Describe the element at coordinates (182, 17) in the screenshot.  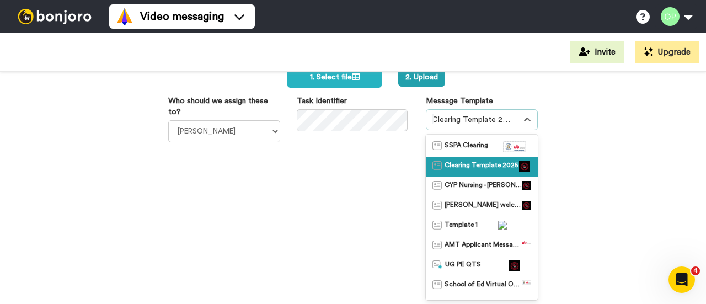
I see `span: Video messaging` at that location.